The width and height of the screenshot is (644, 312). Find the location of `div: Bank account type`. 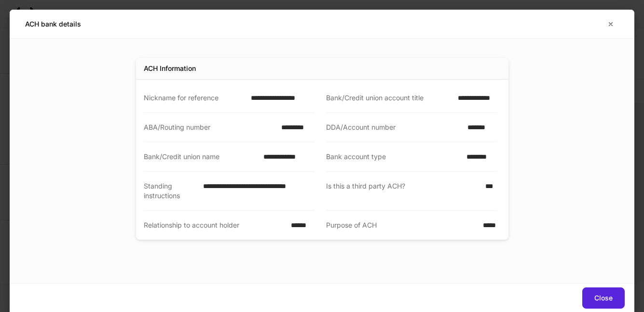

div: Bank account type is located at coordinates (393, 156).